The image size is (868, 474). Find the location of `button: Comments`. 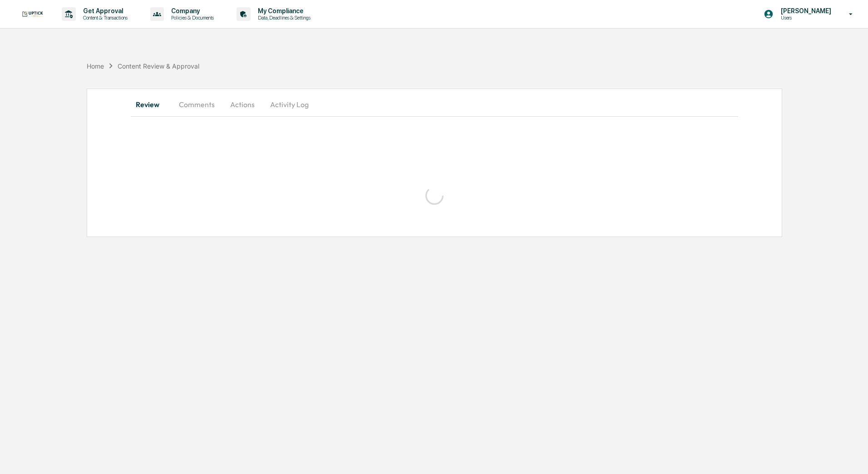

button: Comments is located at coordinates (196, 105).